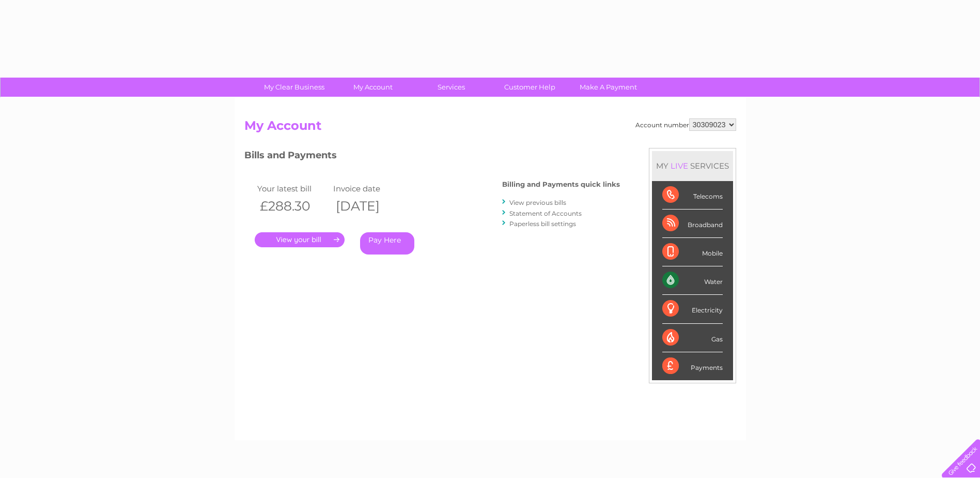 The image size is (980, 478). Describe the element at coordinates (692, 309) in the screenshot. I see `div: Electricity` at that location.